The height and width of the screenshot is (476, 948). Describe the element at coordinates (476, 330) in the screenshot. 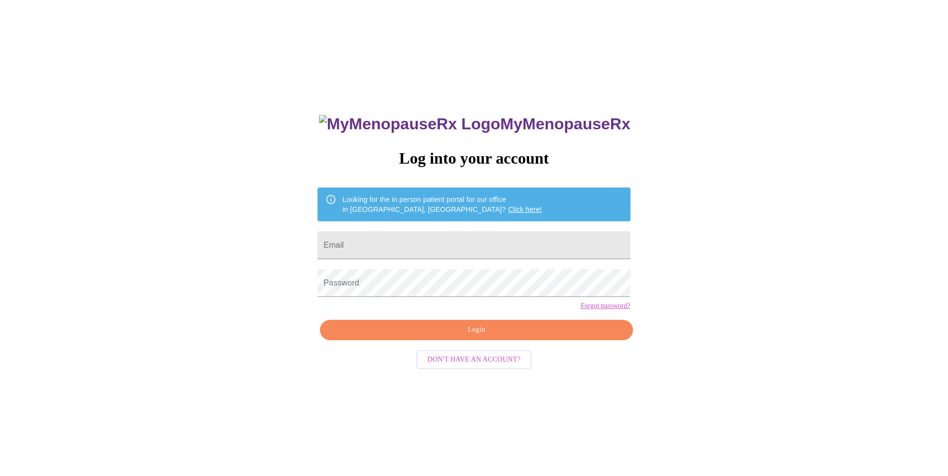

I see `span: Login` at that location.